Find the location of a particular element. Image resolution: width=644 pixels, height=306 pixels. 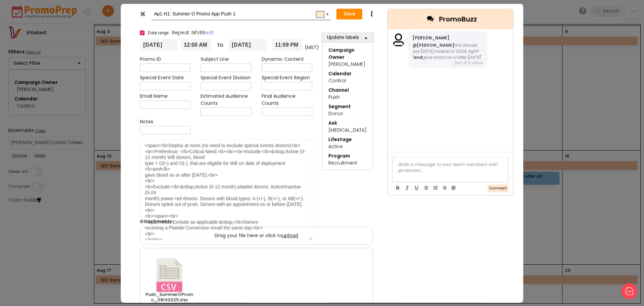

label: Special Event Division is located at coordinates (226, 78).